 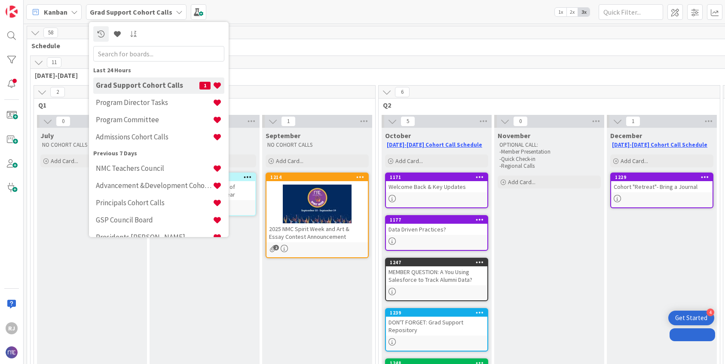 I want to click on p: -Member Presentation, so click(x=549, y=152).